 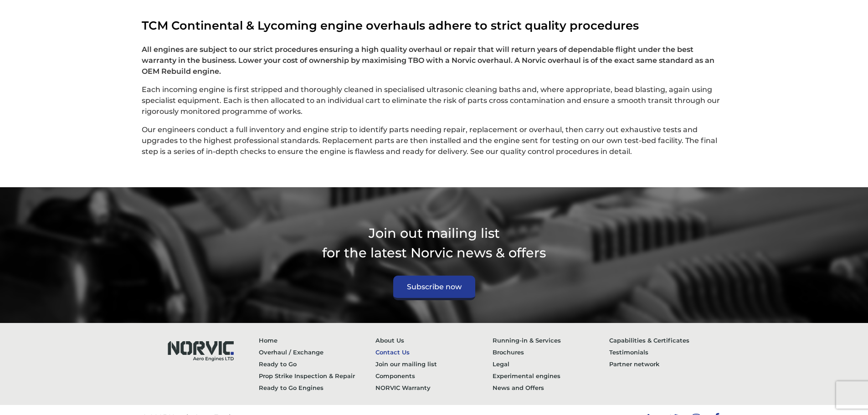 What do you see at coordinates (434, 388) in the screenshot?
I see `a: NORVIC Warranty` at bounding box center [434, 388].